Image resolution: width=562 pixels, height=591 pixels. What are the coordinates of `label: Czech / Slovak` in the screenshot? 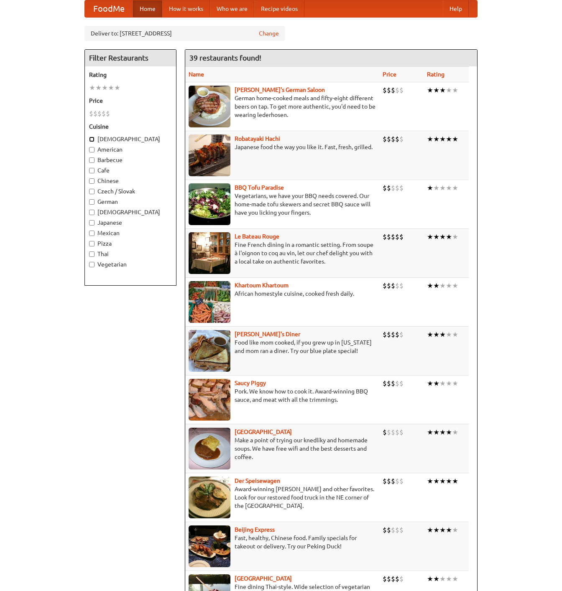 It's located at (130, 191).